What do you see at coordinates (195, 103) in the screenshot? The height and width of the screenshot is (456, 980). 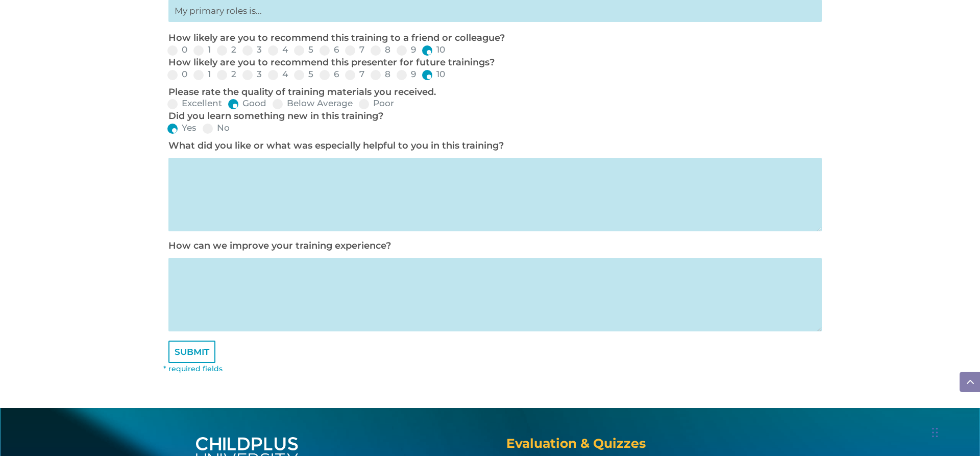 I see `label: Excellent` at bounding box center [195, 103].